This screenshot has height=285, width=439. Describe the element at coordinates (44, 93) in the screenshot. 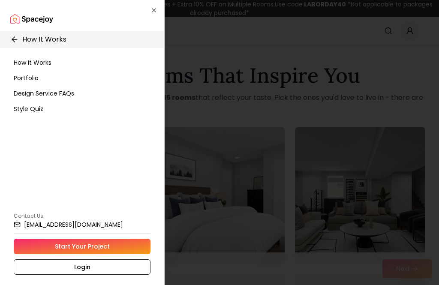

I see `span: Design Service FAQs` at that location.